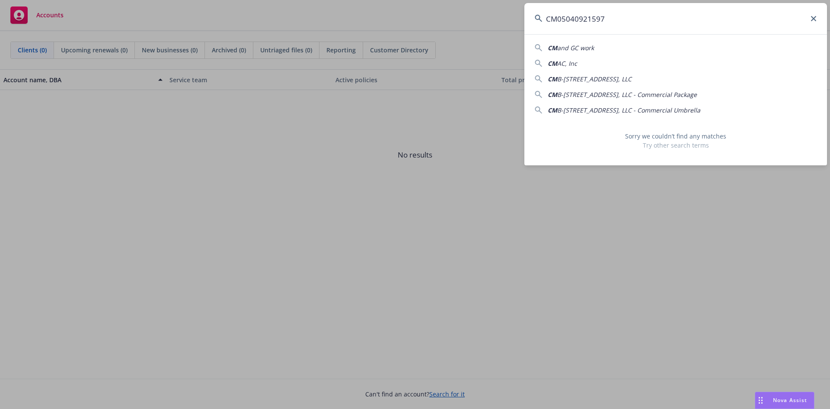 The width and height of the screenshot is (830, 409). I want to click on div: Drag to move, so click(761, 400).